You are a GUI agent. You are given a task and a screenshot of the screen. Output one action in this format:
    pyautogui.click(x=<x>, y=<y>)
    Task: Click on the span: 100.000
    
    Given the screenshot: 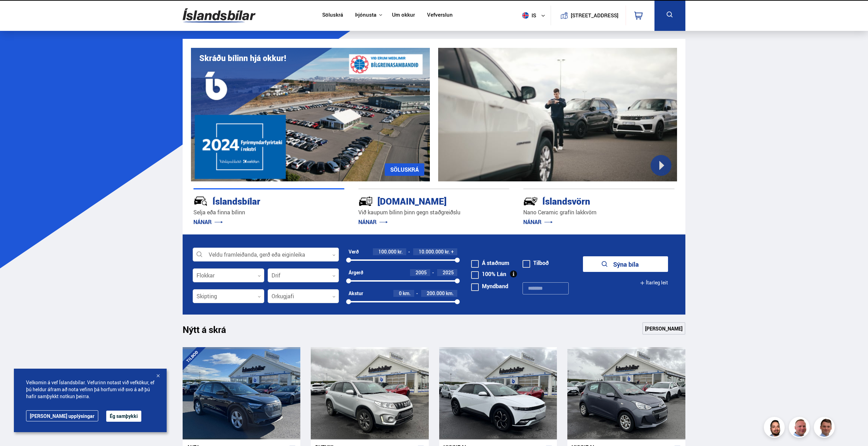 What is the action you would take?
    pyautogui.click(x=388, y=251)
    